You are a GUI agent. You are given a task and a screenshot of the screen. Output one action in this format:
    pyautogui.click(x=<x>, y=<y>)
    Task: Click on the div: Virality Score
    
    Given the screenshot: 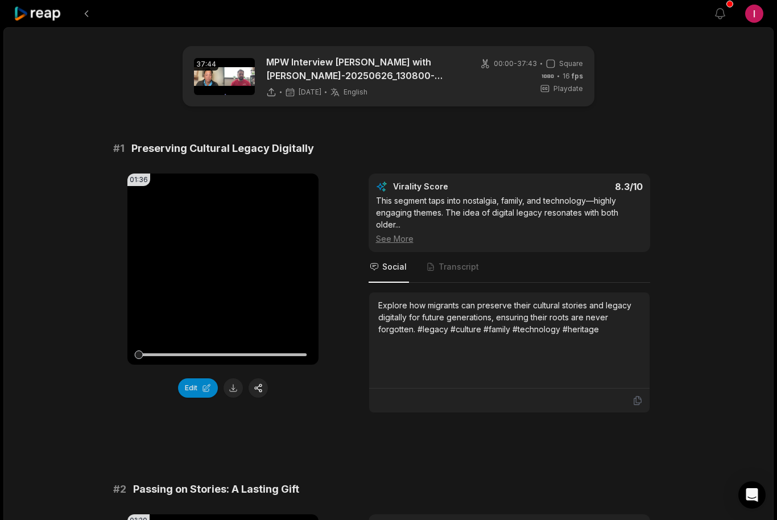 What is the action you would take?
    pyautogui.click(x=454, y=187)
    